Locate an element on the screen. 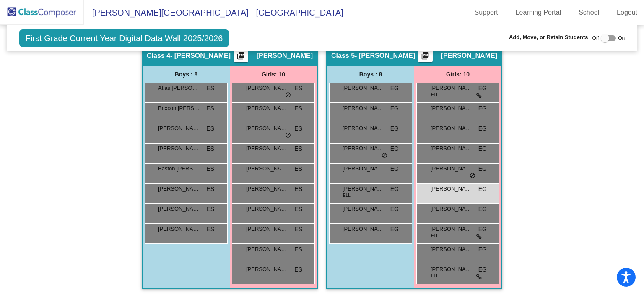  span: Add, Move, or Retain Students is located at coordinates (548, 37).